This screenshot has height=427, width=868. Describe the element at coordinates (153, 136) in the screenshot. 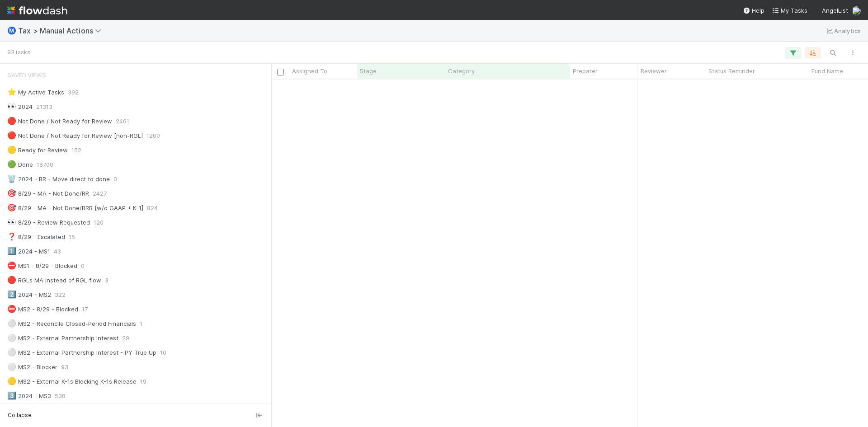

I see `span: 1200` at that location.